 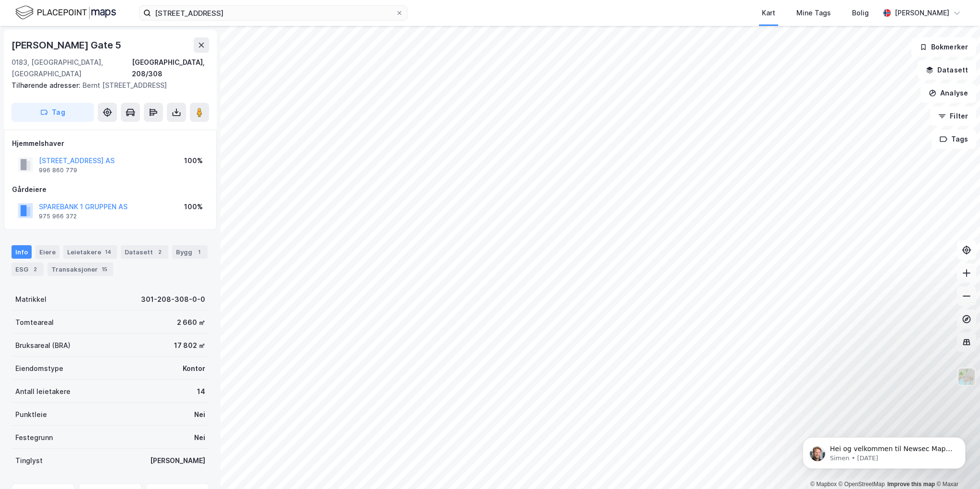 I want to click on button: Tag, so click(x=52, y=112).